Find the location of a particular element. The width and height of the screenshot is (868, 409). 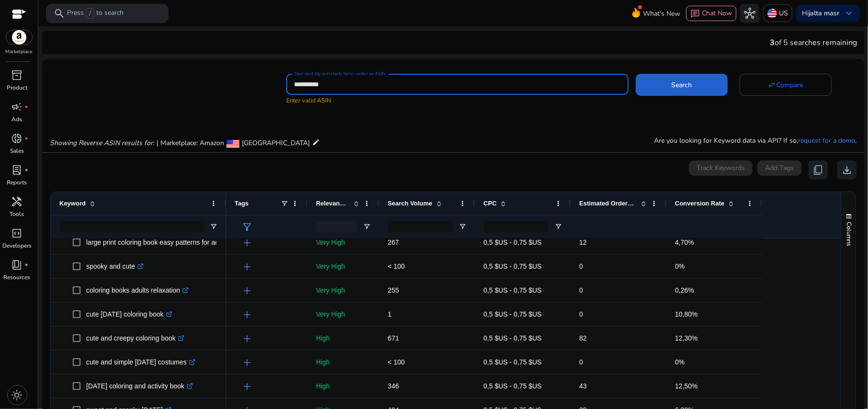

p: cute and creepy coloring book is located at coordinates (135, 338).